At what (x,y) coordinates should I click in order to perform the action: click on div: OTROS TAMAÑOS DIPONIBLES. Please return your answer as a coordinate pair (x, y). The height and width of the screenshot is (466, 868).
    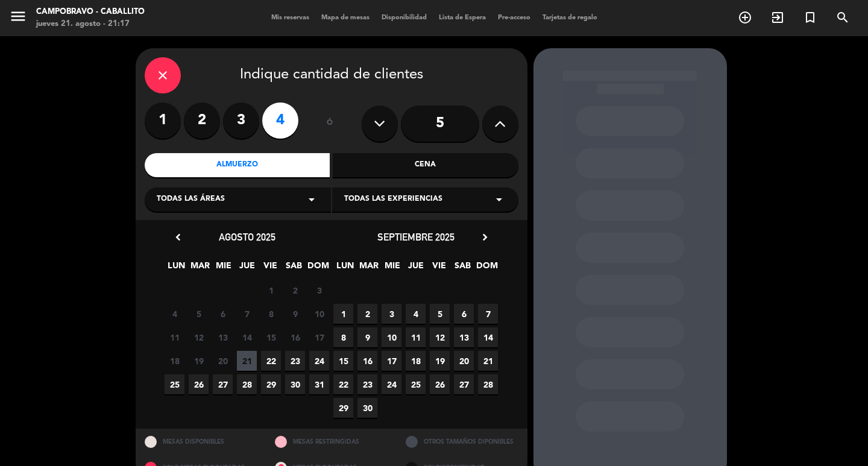
    Looking at the image, I should click on (462, 441).